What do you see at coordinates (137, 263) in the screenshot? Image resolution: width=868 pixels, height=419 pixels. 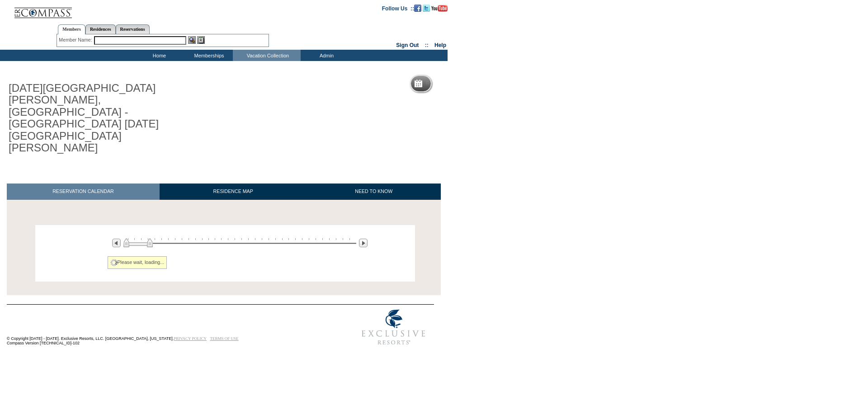 I see `div: Please wait, loading...` at bounding box center [137, 263].